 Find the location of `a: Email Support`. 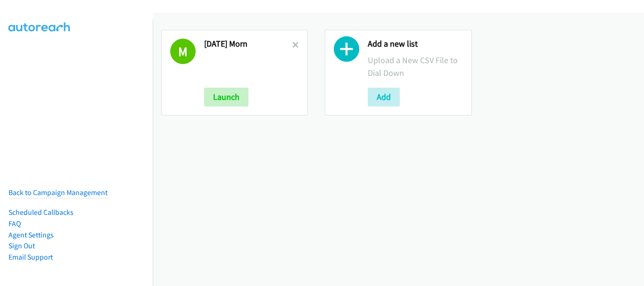

a: Email Support is located at coordinates (31, 257).